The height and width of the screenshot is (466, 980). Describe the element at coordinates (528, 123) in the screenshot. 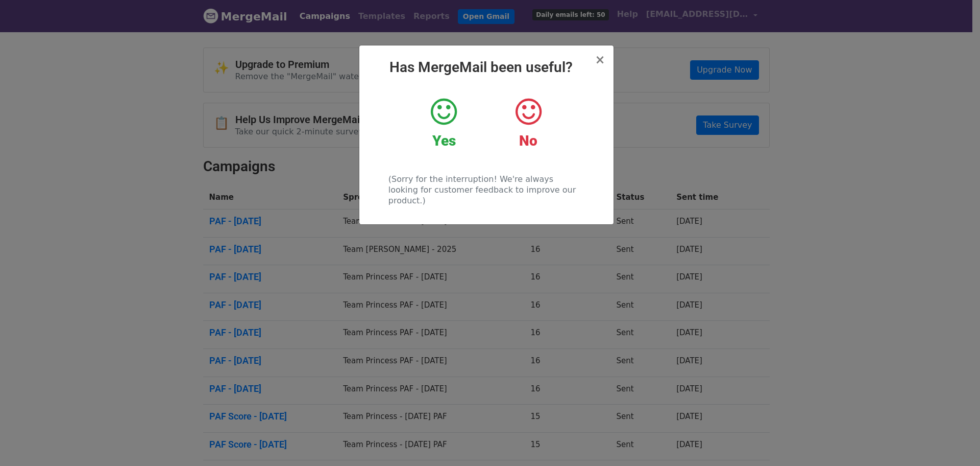

I see `a: No` at that location.